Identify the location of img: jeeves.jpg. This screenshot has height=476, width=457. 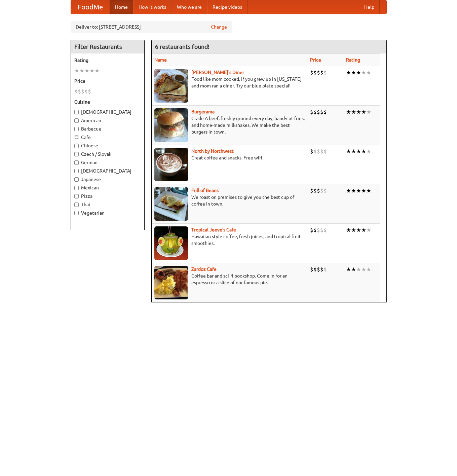
(171, 243).